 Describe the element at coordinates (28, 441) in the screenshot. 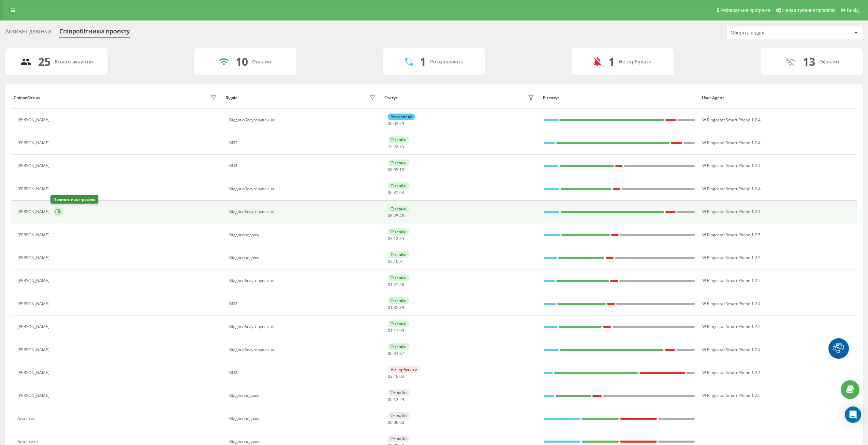

I see `div: Аналітика` at that location.